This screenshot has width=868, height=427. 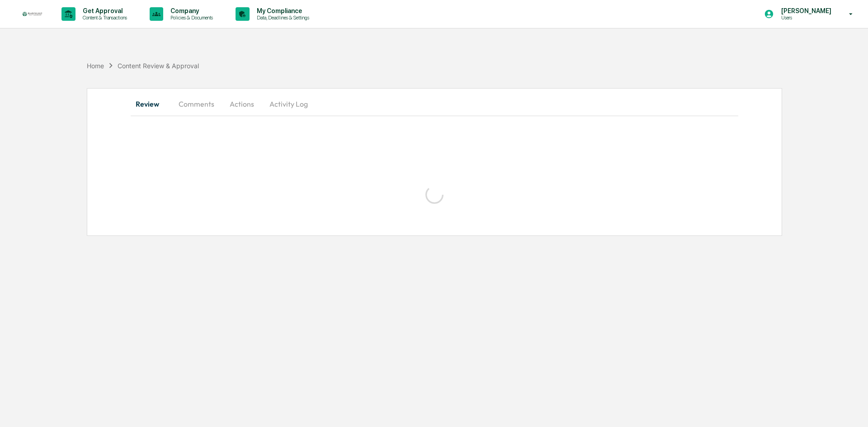 What do you see at coordinates (191, 11) in the screenshot?
I see `p: Company` at bounding box center [191, 11].